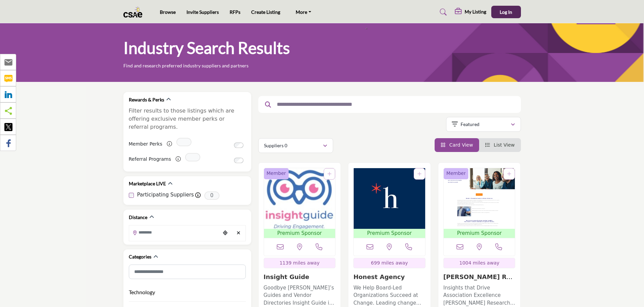 This screenshot has width=644, height=307. Describe the element at coordinates (442, 12) in the screenshot. I see `a: Search` at that location.